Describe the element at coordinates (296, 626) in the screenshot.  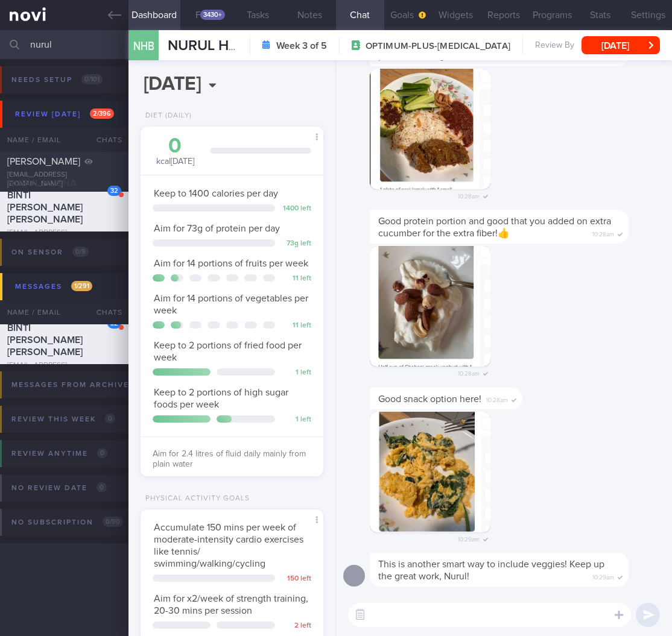
I see `div: 2 left` at that location.